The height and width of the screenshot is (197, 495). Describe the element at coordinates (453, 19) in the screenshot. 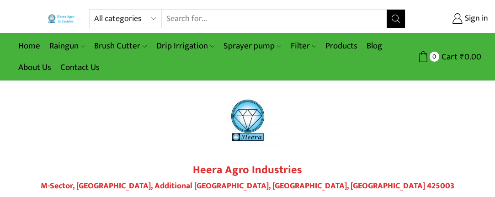

I see `a: Sign in` at that location.